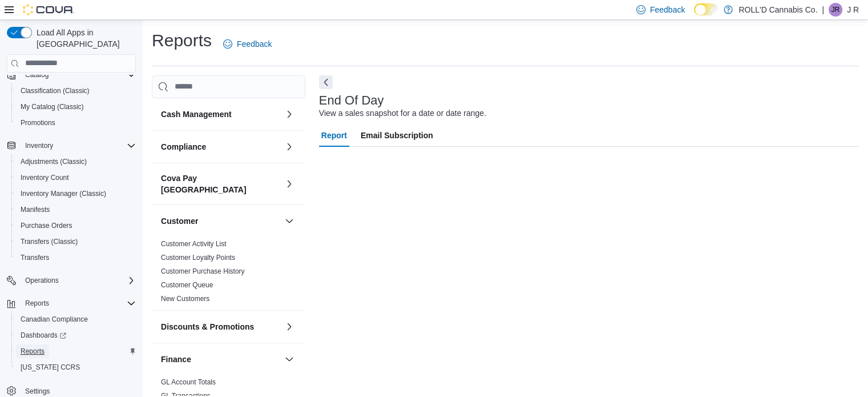 This screenshot has height=397, width=868. What do you see at coordinates (179, 221) in the screenshot?
I see `h3: Customer` at bounding box center [179, 221].